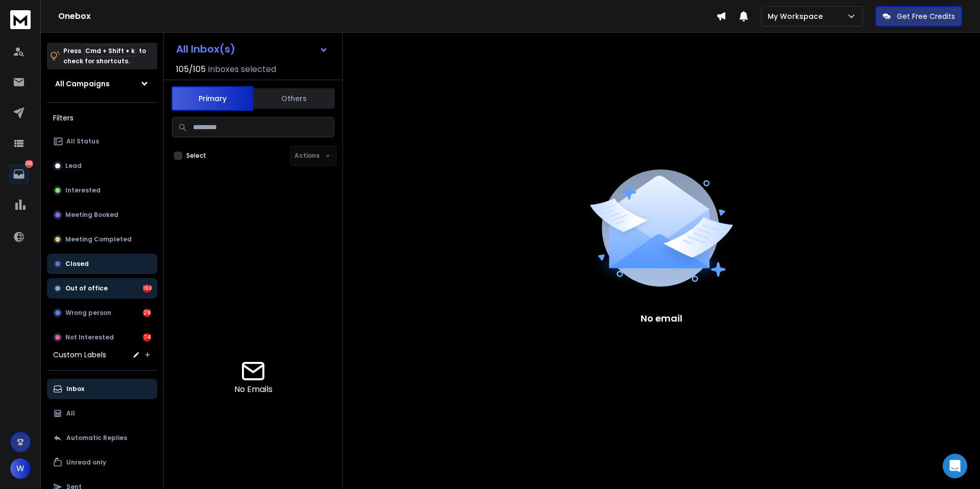 The image size is (980, 489). I want to click on p: No email, so click(662, 318).